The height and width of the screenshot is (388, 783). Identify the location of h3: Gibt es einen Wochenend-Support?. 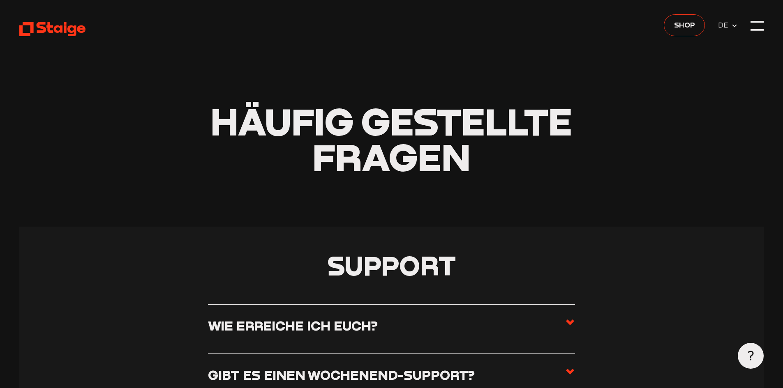
(341, 375).